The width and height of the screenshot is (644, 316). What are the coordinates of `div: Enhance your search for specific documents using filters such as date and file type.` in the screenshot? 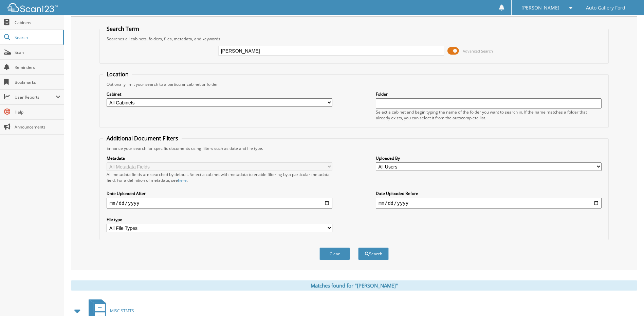 It's located at (354, 148).